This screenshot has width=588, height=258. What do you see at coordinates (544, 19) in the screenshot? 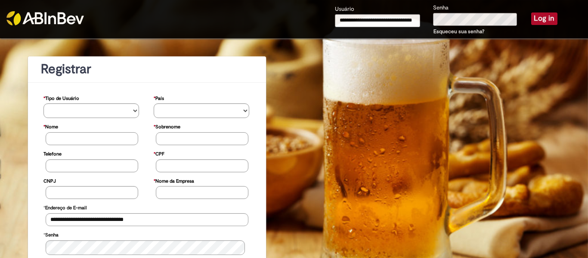
I see `button: Log in` at bounding box center [544, 19].